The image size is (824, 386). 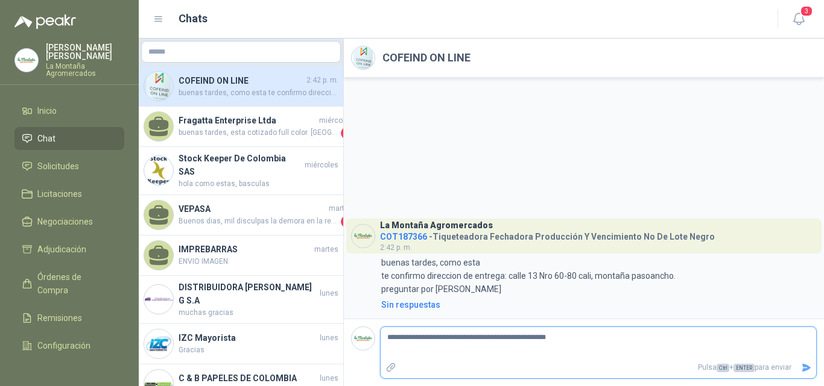 What do you see at coordinates (258, 222) in the screenshot?
I see `span: Buenos dias, mil disculpas la demora en la respuesta. Nosotros estamos ubicados en [GEOGRAPHIC_DA...` at bounding box center [258, 222].